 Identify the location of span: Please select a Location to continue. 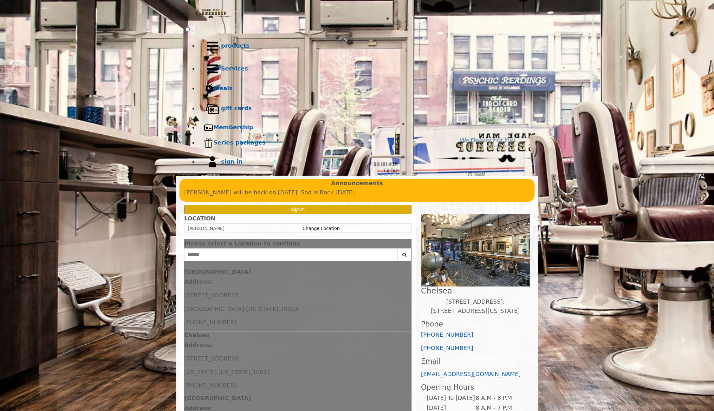
(242, 243).